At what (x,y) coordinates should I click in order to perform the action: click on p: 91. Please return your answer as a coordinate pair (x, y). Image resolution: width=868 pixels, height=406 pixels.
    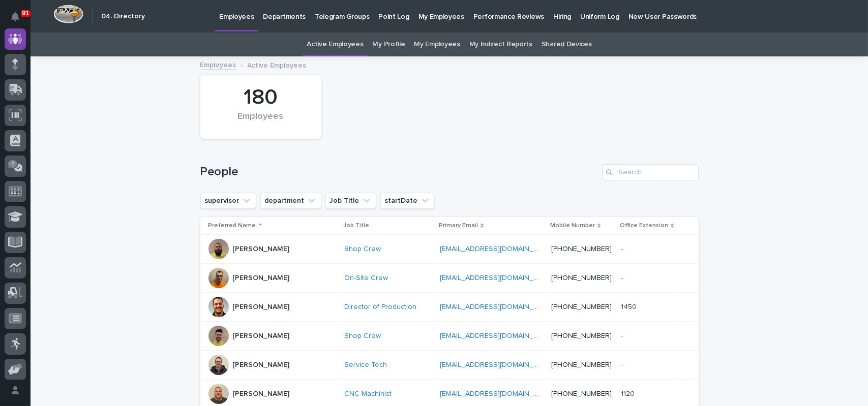
    Looking at the image, I should click on (26, 13).